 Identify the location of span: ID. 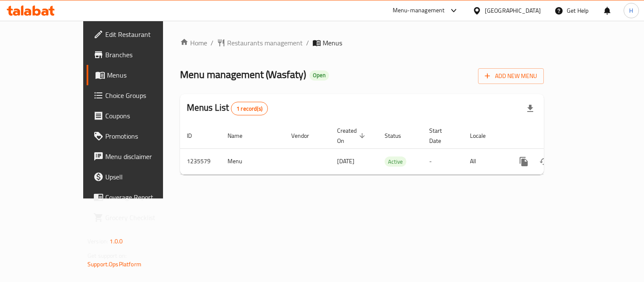
(195, 136).